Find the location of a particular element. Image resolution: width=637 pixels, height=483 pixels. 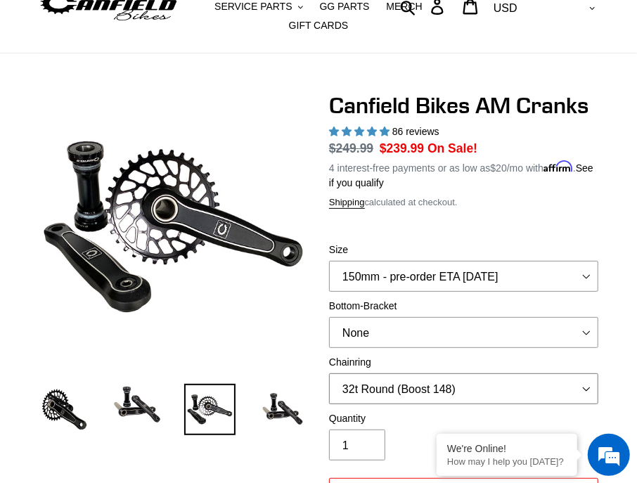

p: How may I help you today? is located at coordinates (507, 461).